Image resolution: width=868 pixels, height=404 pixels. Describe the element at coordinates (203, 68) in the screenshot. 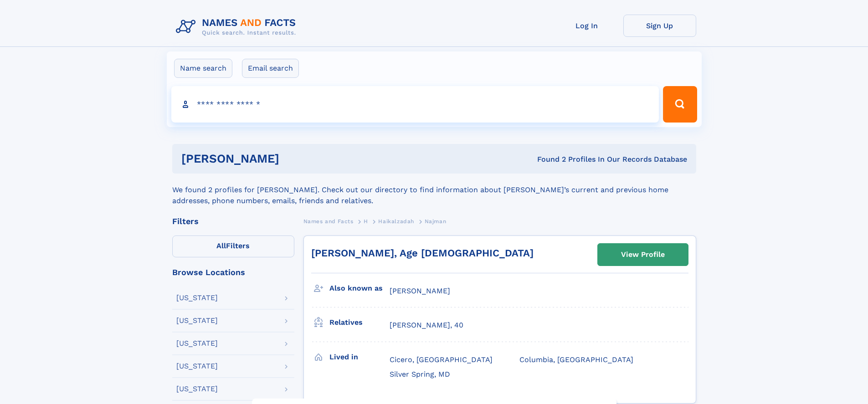

I see `label: Name search` at that location.